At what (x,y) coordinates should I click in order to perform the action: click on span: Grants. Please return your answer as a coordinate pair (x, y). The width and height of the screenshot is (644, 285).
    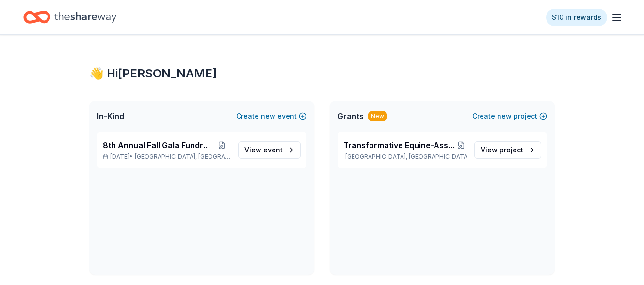
    Looking at the image, I should click on (351, 116).